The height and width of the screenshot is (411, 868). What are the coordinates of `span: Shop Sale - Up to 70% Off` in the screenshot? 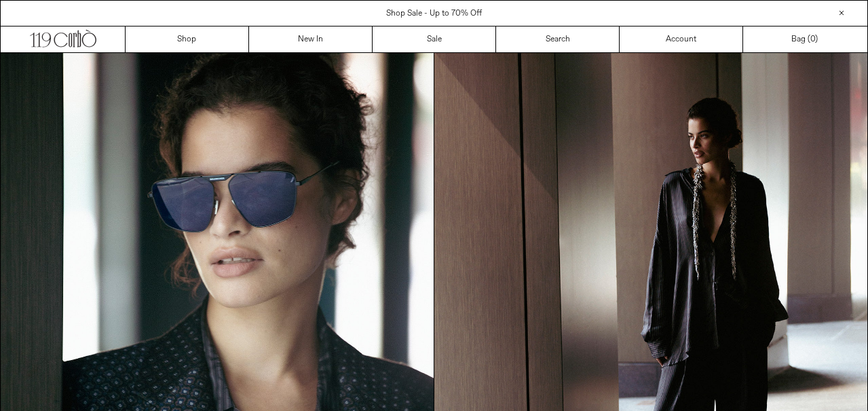 It's located at (434, 13).